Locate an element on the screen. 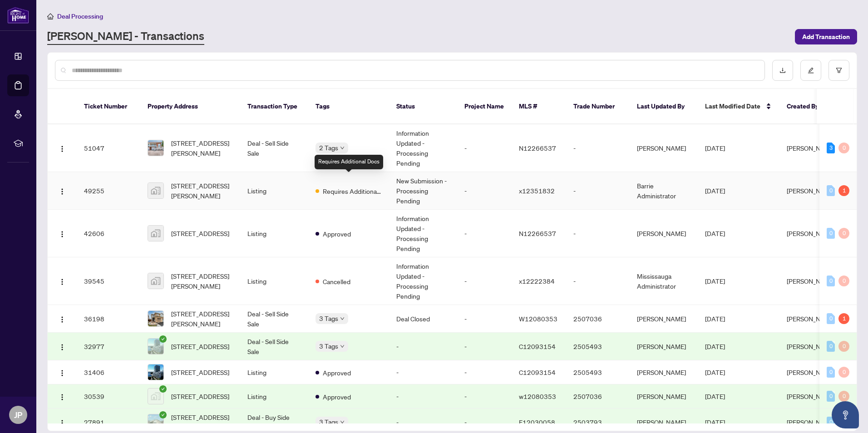 The width and height of the screenshot is (868, 433). span: x12222384 is located at coordinates (537, 281).